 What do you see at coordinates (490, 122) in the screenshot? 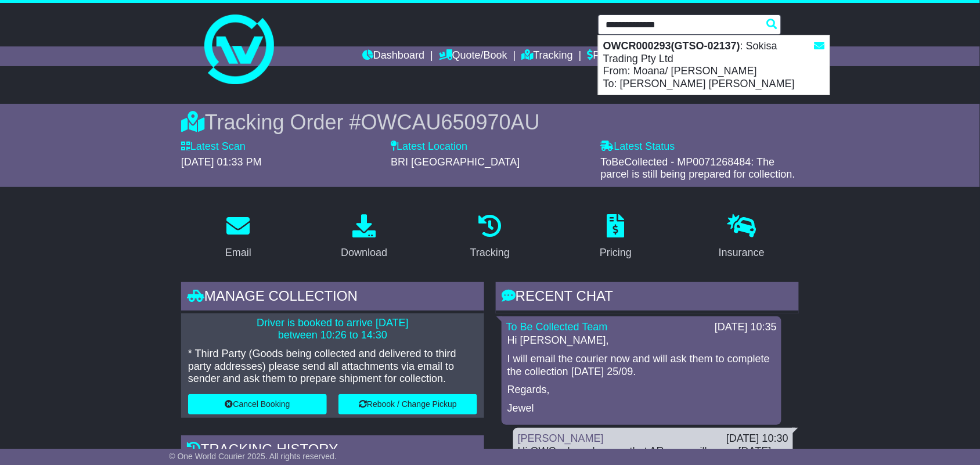
I see `div: Tracking Order #` at bounding box center [490, 122].